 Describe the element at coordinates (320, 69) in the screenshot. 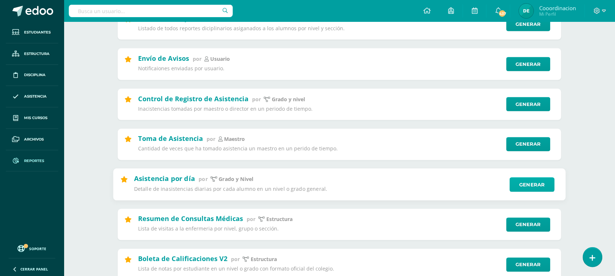

I see `p: Notificaiones enviadas por usuario.` at that location.